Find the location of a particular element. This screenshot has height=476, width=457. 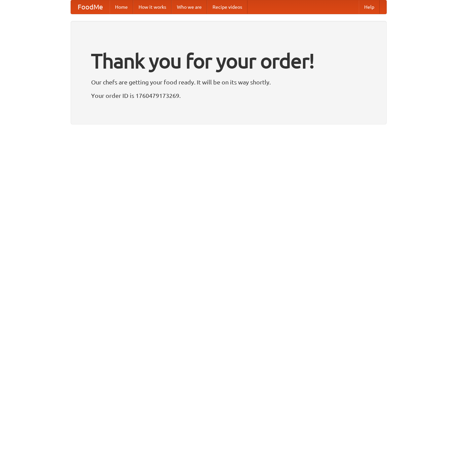

a: Help is located at coordinates (370, 7).